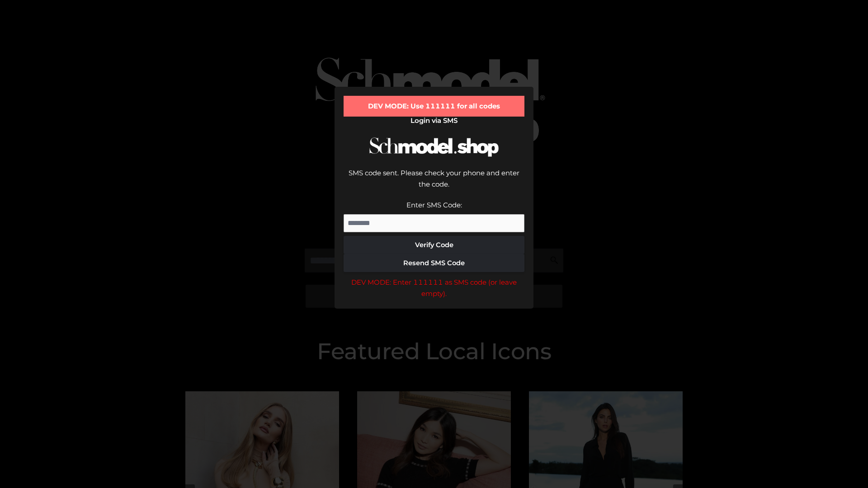  What do you see at coordinates (434, 147) in the screenshot?
I see `img: Schmodel Logo` at bounding box center [434, 147].